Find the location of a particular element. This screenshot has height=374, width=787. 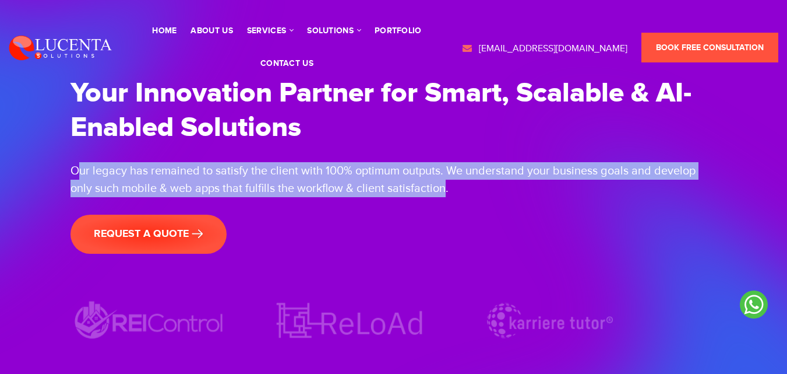

a: request a quote is located at coordinates (149, 234).